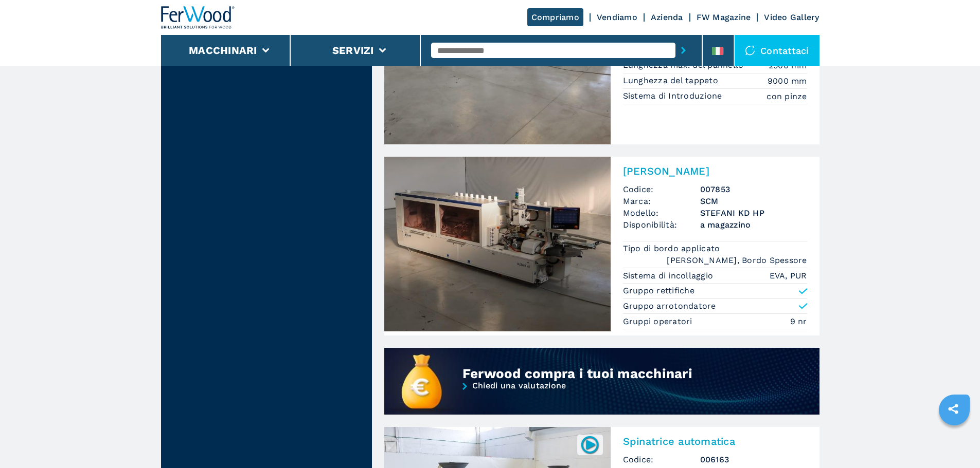 This screenshot has width=980, height=468. What do you see at coordinates (661, 201) in the screenshot?
I see `span: Marca:` at bounding box center [661, 201].